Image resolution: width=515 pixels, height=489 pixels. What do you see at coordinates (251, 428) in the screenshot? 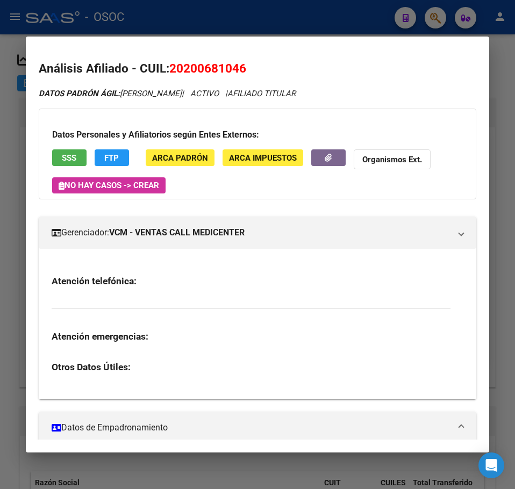
I see `mat-panel-title: Datos de Empadronamiento` at bounding box center [251, 428].